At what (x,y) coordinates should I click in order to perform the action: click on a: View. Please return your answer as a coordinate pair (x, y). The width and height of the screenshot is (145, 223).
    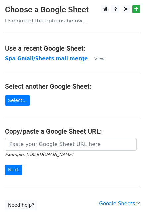
    Looking at the image, I should click on (96, 59).